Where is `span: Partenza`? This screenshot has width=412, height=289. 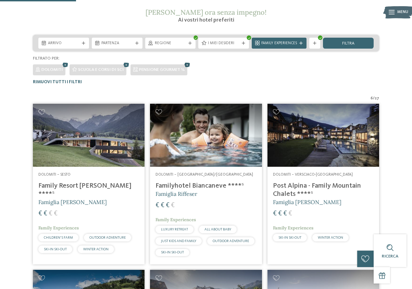 span: Partenza is located at coordinates (117, 43).